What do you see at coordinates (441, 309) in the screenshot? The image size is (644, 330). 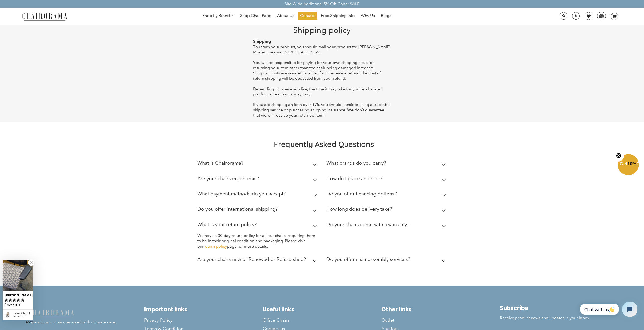 I see `h2: Other links` at bounding box center [441, 309].